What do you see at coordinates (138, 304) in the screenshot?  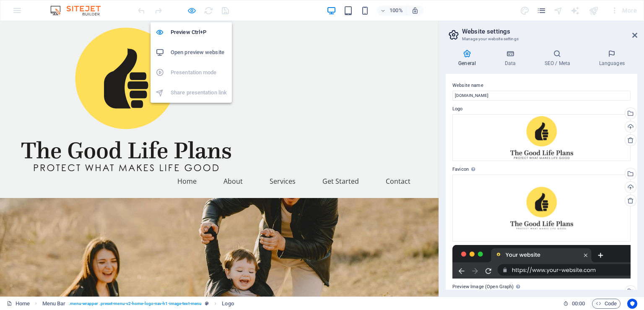 I see `nav: breadcrumb` at bounding box center [138, 304].